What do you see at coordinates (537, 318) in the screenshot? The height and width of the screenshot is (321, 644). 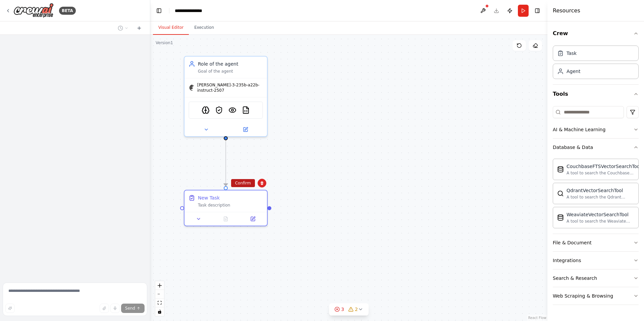 I see `a: React Flow attribution` at bounding box center [537, 318].